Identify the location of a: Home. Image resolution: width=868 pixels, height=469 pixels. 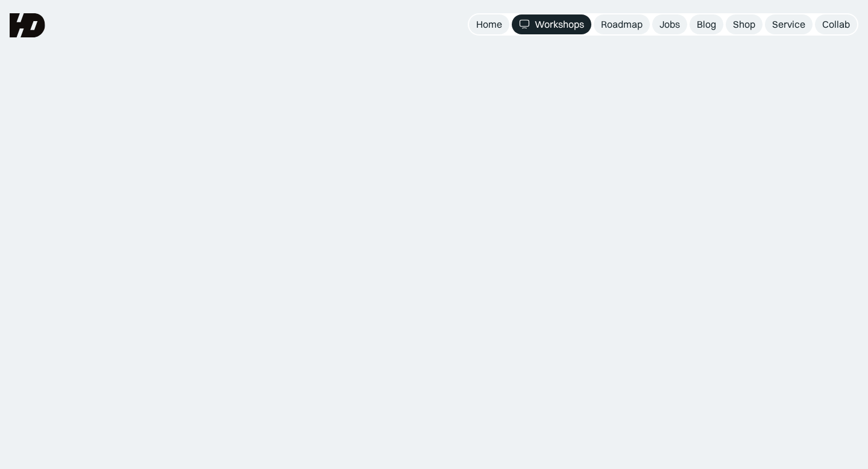
(489, 24).